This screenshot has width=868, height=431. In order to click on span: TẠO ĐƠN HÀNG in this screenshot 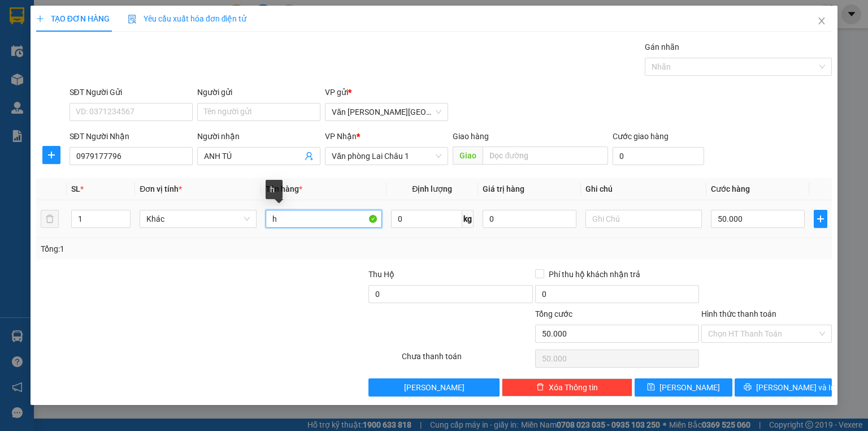, I will do `click(73, 18)`.